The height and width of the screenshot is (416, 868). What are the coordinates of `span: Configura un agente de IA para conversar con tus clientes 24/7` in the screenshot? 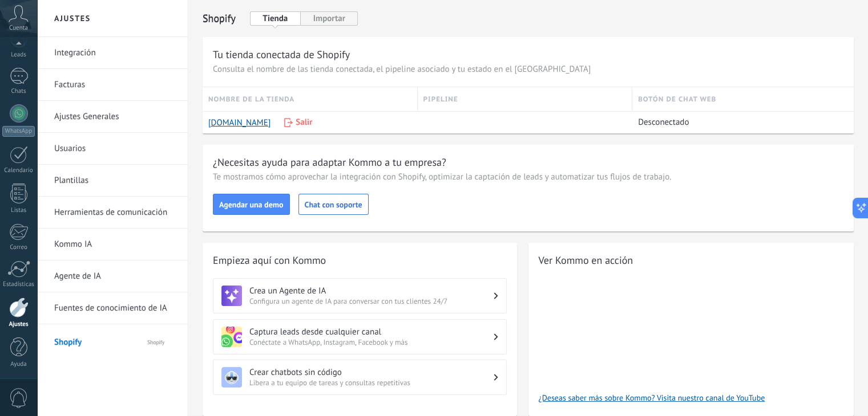 It's located at (372, 301).